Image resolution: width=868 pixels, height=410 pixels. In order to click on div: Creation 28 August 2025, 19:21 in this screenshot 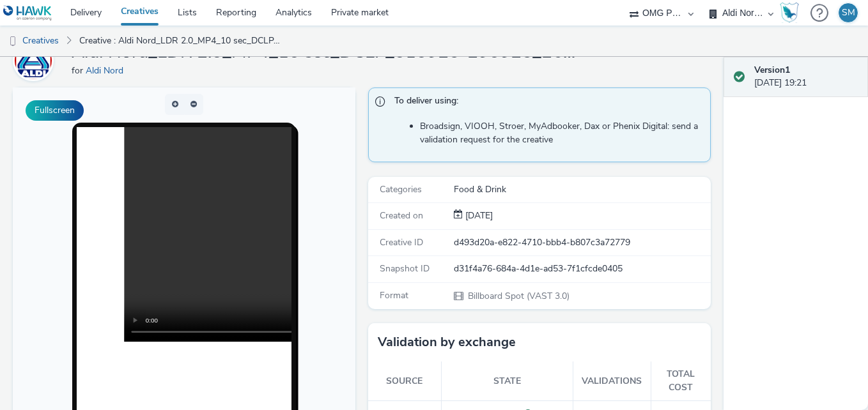, I will do `click(477, 216)`.